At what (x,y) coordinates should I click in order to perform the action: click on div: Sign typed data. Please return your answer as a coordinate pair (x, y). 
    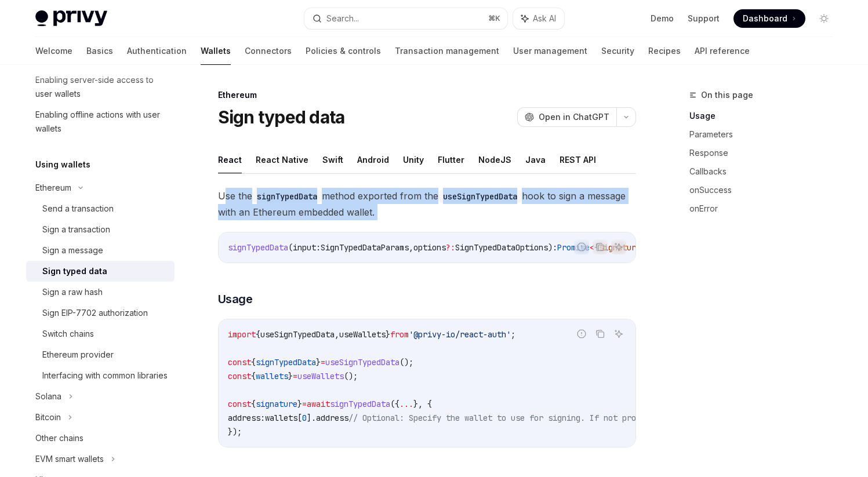
    Looking at the image, I should click on (75, 271).